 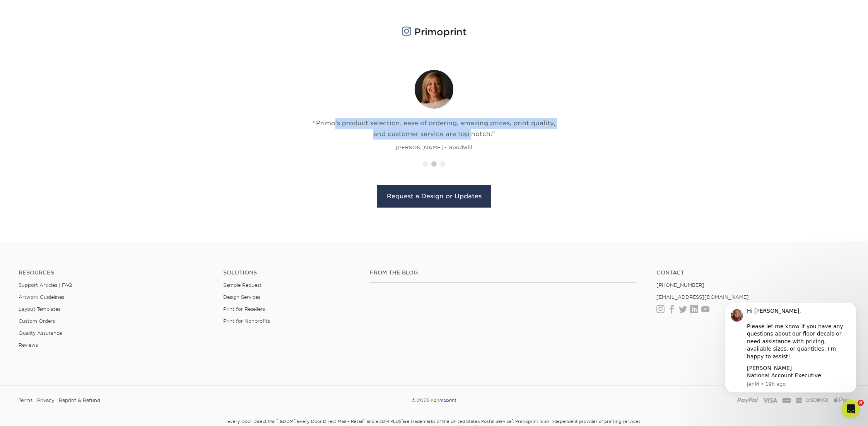 What do you see at coordinates (753, 272) in the screenshot?
I see `h4: Contact` at bounding box center [753, 272].